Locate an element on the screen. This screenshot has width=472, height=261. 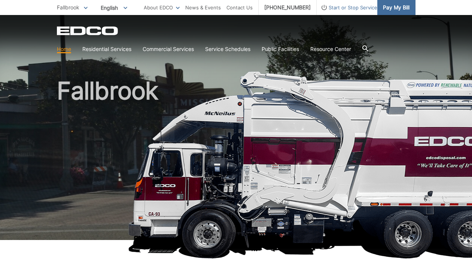
a: Home is located at coordinates (64, 49).